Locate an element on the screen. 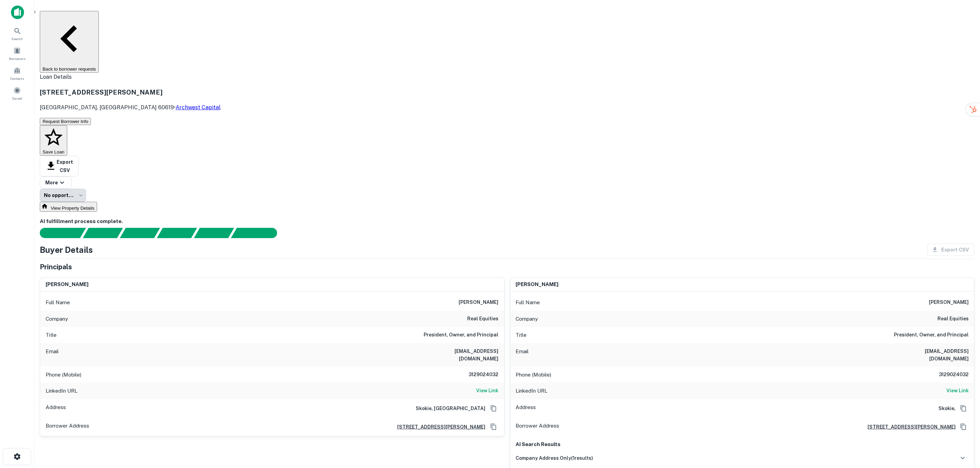 This screenshot has width=980, height=468. div: Principals found, still searching for contact information. This may take time... is located at coordinates (214, 233).